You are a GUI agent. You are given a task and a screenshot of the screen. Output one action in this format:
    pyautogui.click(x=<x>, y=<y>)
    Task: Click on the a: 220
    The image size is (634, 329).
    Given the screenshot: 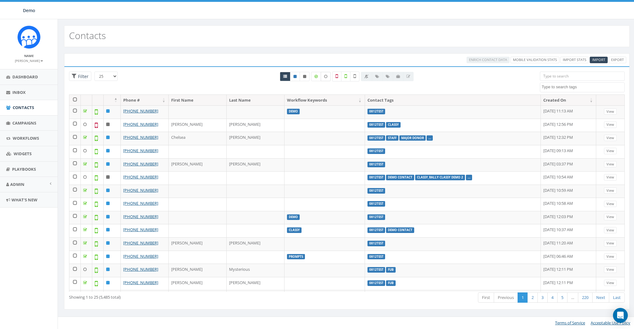 What is the action you would take?
    pyautogui.click(x=585, y=297)
    